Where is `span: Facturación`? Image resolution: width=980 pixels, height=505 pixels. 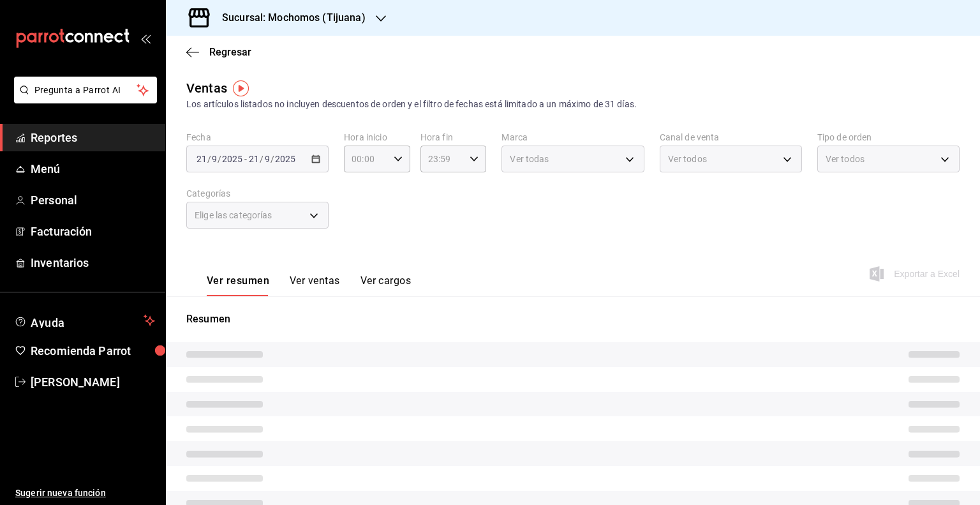
span: Facturación is located at coordinates (93, 231).